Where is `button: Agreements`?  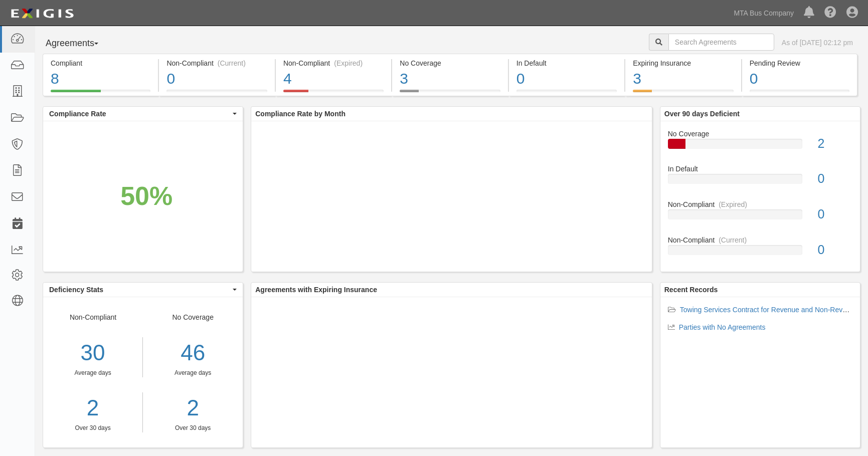
button: Agreements is located at coordinates (80, 44).